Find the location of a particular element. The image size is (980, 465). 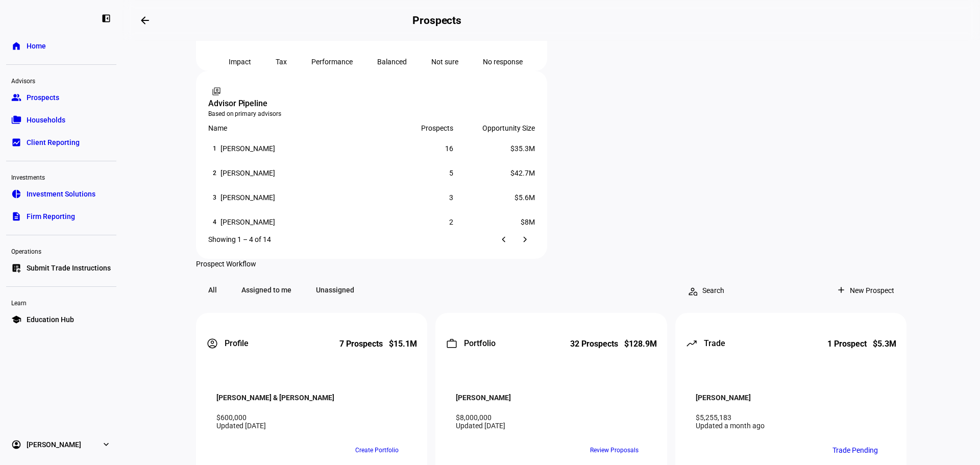

span: All is located at coordinates (213, 290).